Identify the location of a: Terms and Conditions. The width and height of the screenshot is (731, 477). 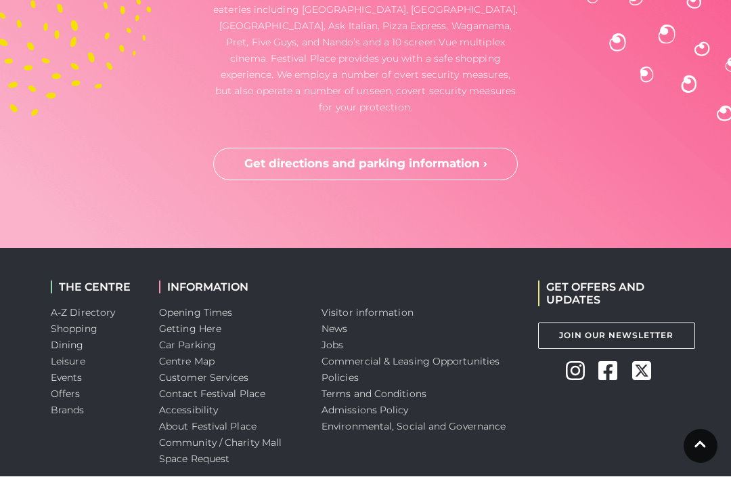
(374, 394).